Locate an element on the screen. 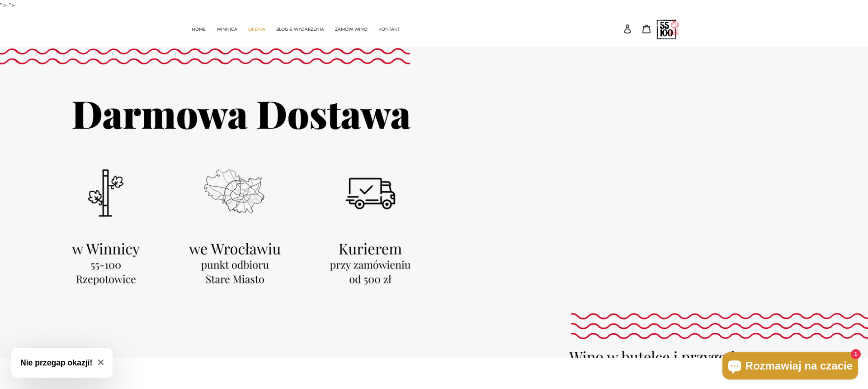 The width and height of the screenshot is (868, 389). a: OFERTA is located at coordinates (257, 28).